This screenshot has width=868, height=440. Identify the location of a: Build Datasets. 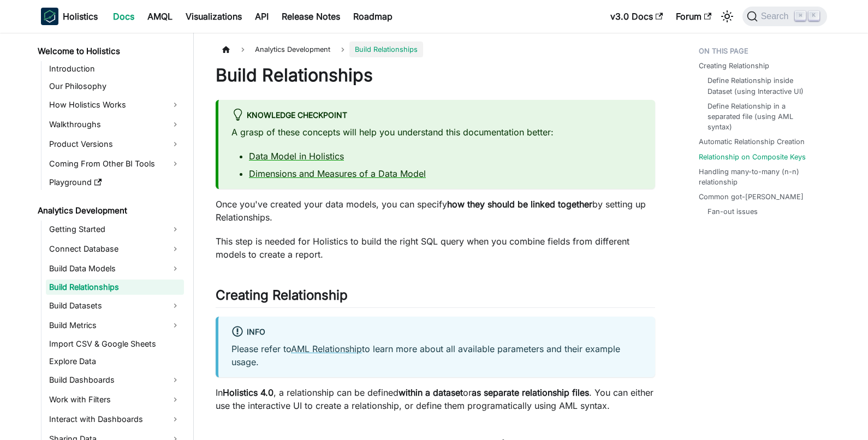
(114, 305).